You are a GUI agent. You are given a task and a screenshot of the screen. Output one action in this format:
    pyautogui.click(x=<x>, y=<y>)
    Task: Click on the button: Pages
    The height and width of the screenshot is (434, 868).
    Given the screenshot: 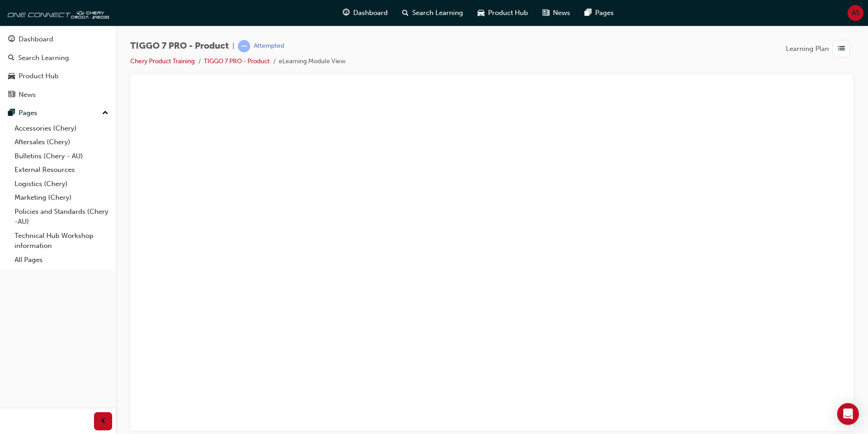 What is the action you would take?
    pyautogui.click(x=58, y=113)
    